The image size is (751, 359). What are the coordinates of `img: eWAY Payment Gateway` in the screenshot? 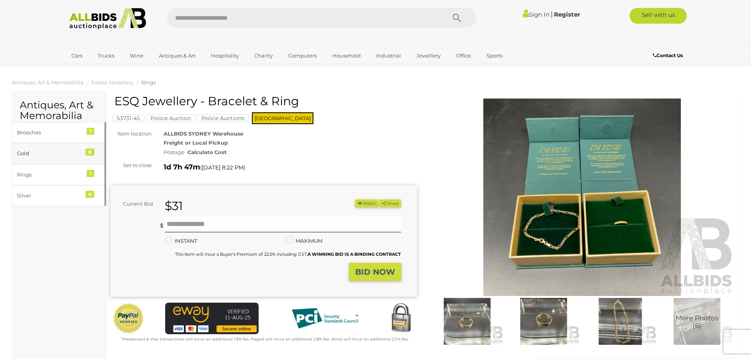 It's located at (212, 318).